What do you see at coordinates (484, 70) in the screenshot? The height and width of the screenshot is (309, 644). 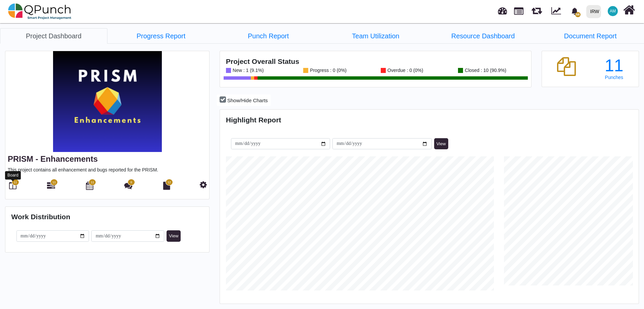 I see `div: Closed : 10 (90.9%)` at bounding box center [484, 70].